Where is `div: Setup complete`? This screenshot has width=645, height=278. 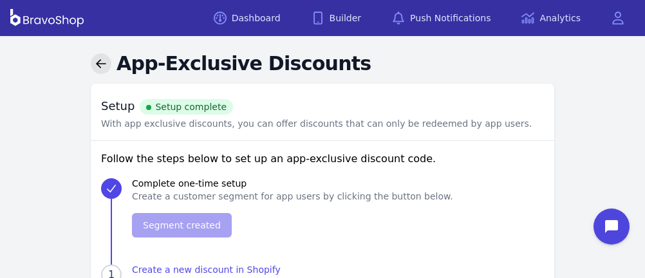 div: Setup complete is located at coordinates (186, 107).